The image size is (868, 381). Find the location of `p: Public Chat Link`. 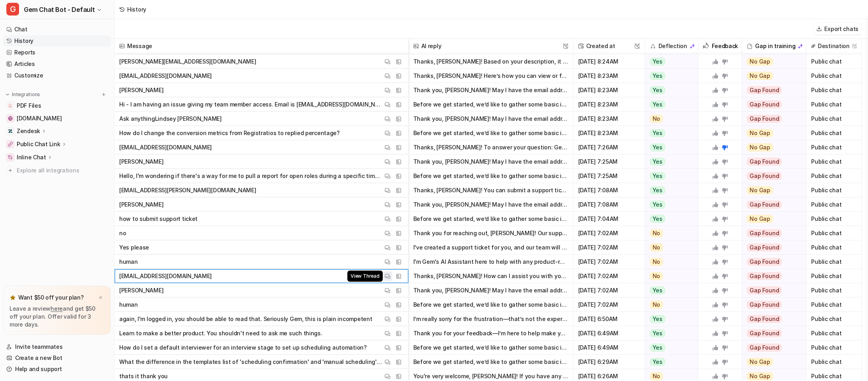

p: Public Chat Link is located at coordinates (39, 144).